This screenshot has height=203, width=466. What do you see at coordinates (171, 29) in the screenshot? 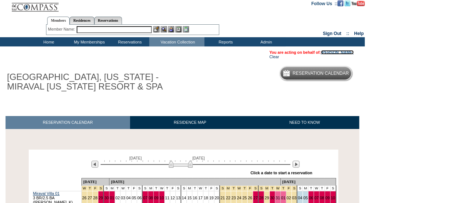
I see `img: Impersonate` at bounding box center [171, 29].